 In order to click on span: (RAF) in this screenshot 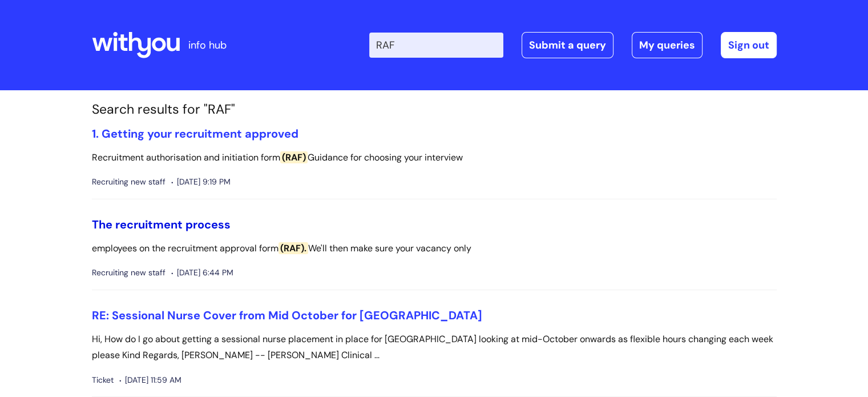, I will do `click(294, 157)`.